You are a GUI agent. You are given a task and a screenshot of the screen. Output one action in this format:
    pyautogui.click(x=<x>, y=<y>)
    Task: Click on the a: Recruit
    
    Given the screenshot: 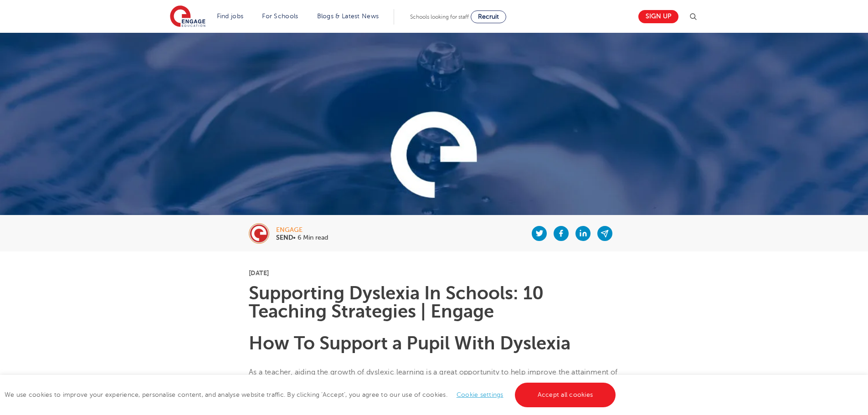 What is the action you would take?
    pyautogui.click(x=489, y=17)
    